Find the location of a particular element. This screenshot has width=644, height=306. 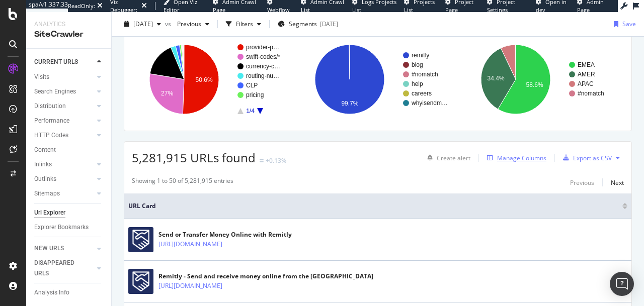

a: DISAPPEARED URLS is located at coordinates (64, 268).